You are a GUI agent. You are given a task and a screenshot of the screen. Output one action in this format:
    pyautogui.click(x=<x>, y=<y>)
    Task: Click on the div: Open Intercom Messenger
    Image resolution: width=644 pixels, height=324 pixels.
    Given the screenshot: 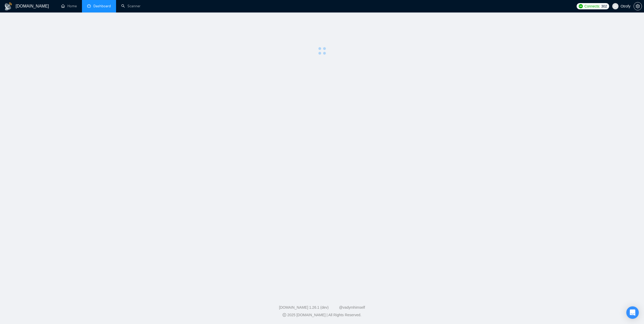 What is the action you would take?
    pyautogui.click(x=632, y=313)
    